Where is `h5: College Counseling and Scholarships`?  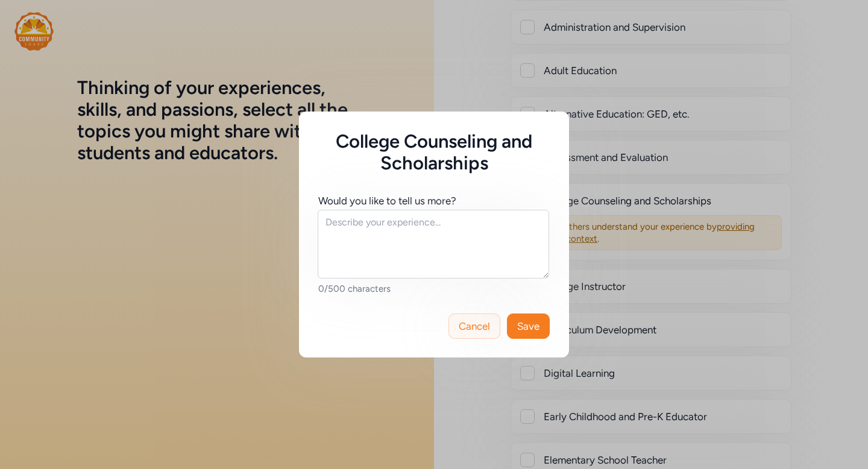 h5: College Counseling and Scholarships is located at coordinates (434, 153).